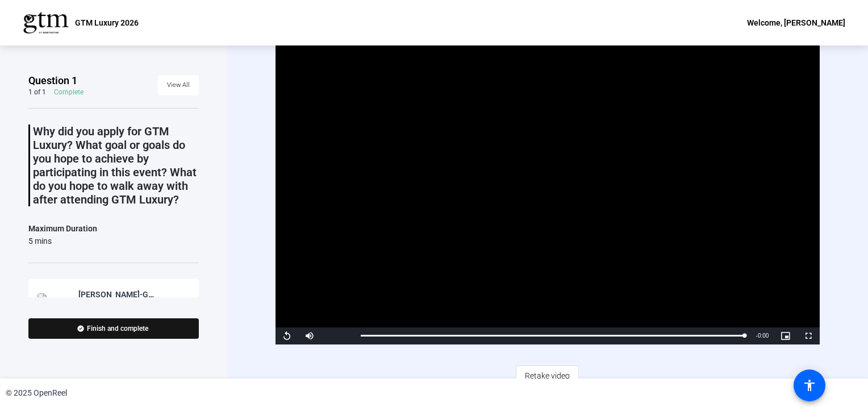 The width and height of the screenshot is (868, 407). I want to click on p: GTM Luxury 2026, so click(107, 23).